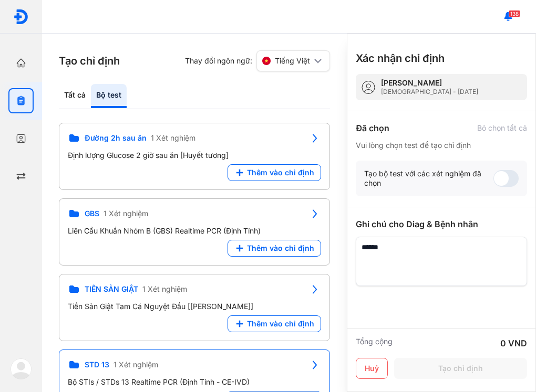 This screenshot has height=392, width=536. Describe the element at coordinates (111, 289) in the screenshot. I see `span: TIỀN SẢN GIẬT` at that location.